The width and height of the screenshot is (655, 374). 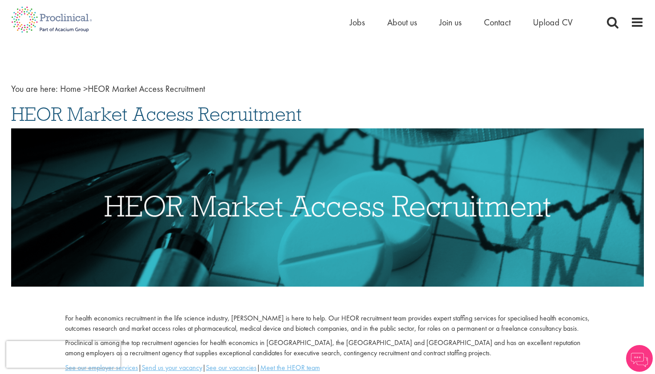 What do you see at coordinates (402, 22) in the screenshot?
I see `a: About us` at bounding box center [402, 22].